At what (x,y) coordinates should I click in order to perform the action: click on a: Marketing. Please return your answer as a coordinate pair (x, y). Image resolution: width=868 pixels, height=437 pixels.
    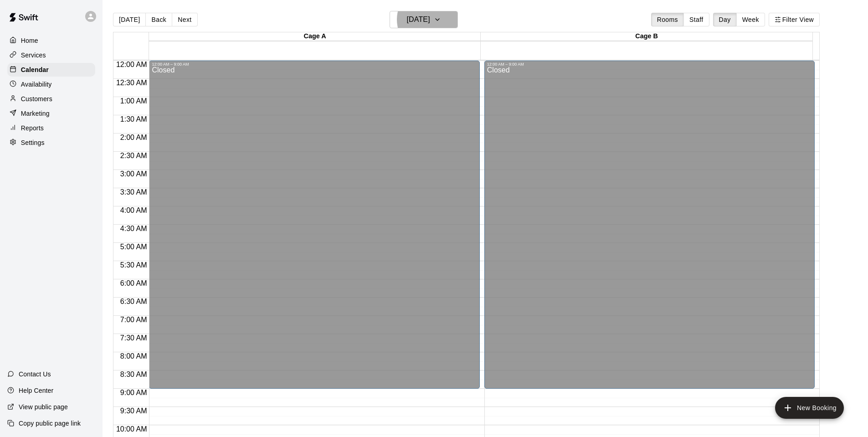
    Looking at the image, I should click on (51, 114).